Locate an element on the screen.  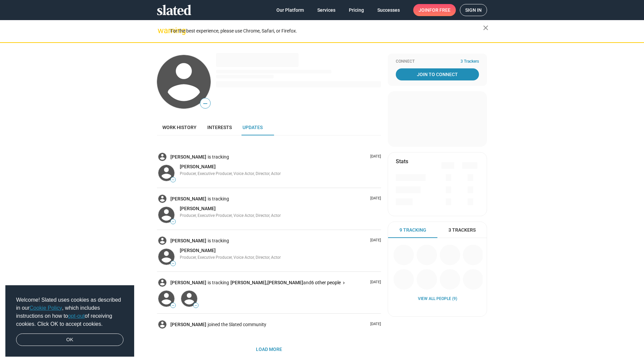
div: Connect is located at coordinates (437, 62).